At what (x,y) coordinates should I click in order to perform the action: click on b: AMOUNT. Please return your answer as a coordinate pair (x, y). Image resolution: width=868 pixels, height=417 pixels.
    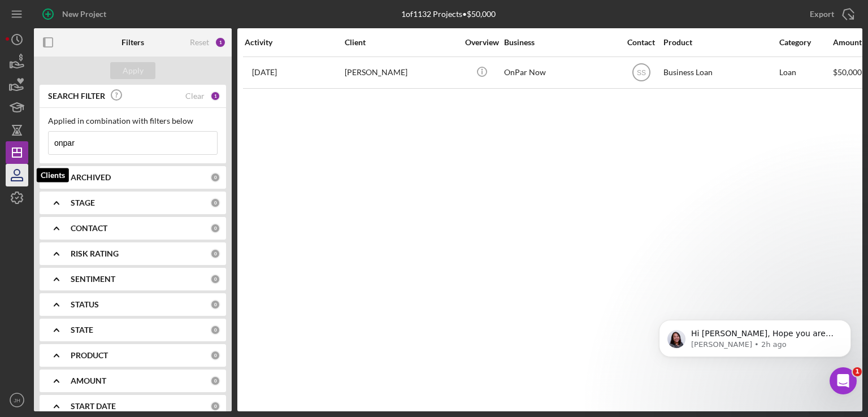
    Looking at the image, I should click on (88, 381).